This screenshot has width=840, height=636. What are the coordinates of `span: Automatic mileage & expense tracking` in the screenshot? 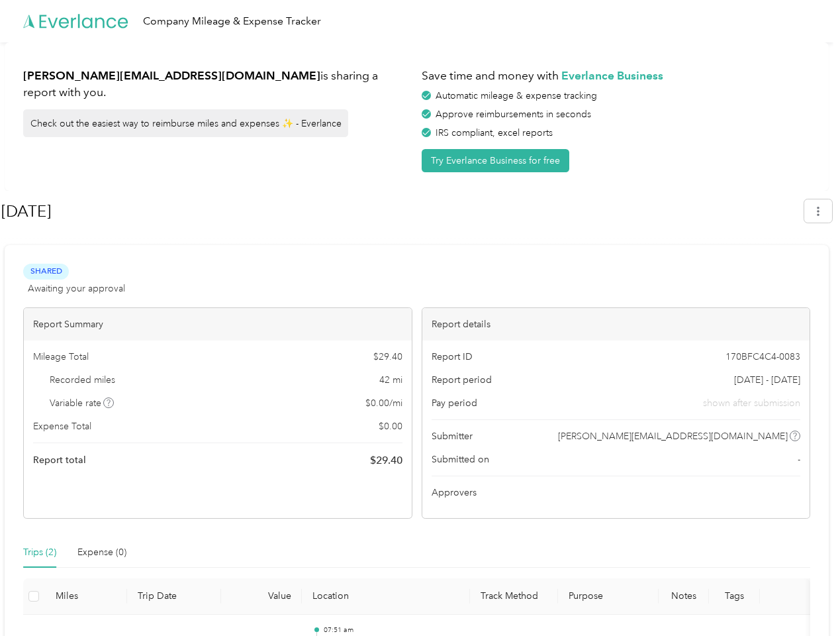 It's located at (517, 95).